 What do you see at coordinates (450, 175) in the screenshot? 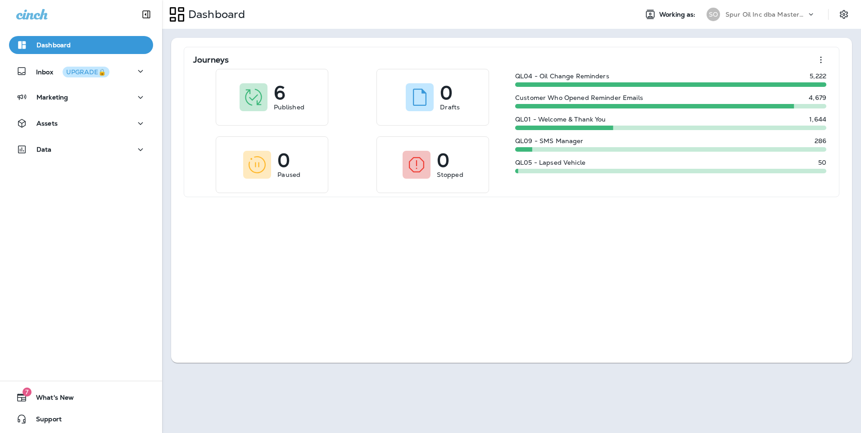
I see `p: Stopped` at bounding box center [450, 175].